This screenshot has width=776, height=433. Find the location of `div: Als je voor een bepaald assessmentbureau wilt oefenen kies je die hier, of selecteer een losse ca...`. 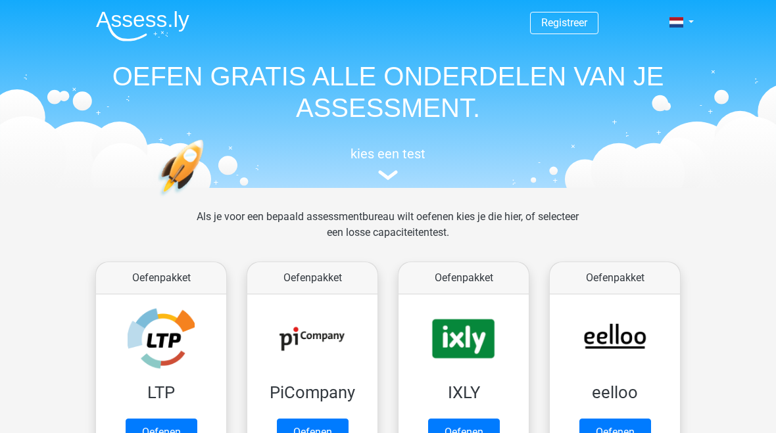

div: Als je voor een bepaald assessmentbureau wilt oefenen kies je die hier, of selecteer een losse ca... is located at coordinates (387, 233).